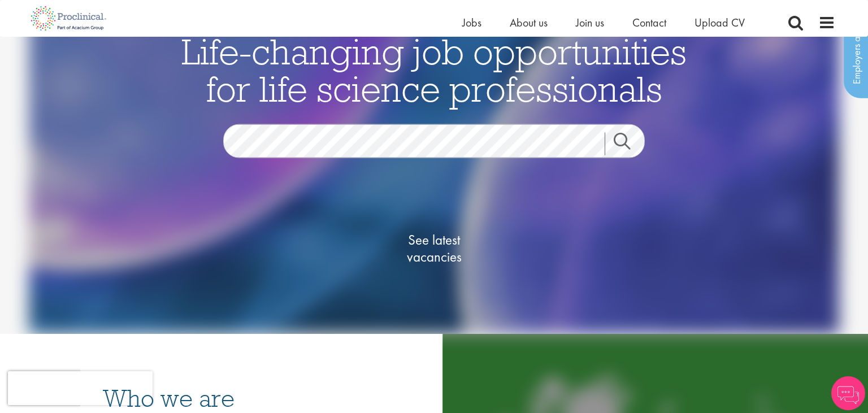 This screenshot has width=868, height=413. Describe the element at coordinates (434, 70) in the screenshot. I see `span: Life-changing job opportunities for life science professionals` at that location.